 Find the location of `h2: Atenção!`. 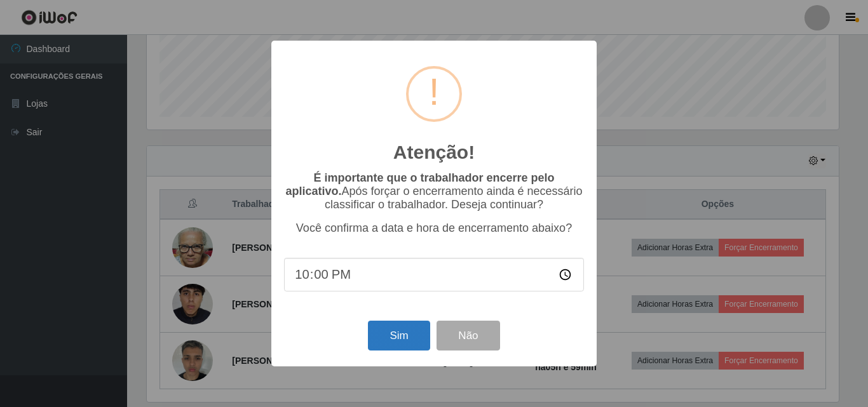

h2: Atenção! is located at coordinates (434, 152).